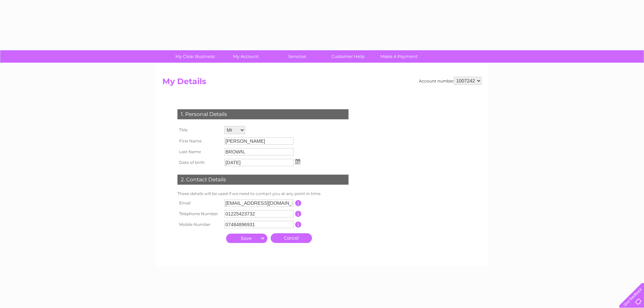 This screenshot has width=644, height=308. What do you see at coordinates (246, 239) in the screenshot?
I see `input: Submit` at bounding box center [246, 239].